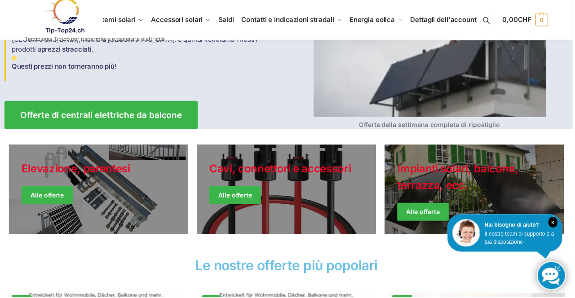 The height and width of the screenshot is (298, 575). I want to click on font: 0,00, so click(512, 20).